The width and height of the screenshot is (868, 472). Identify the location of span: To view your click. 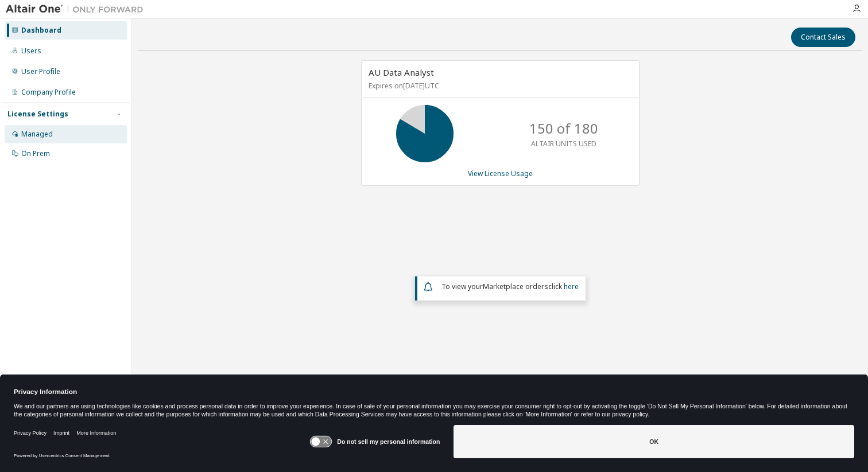
(510, 286).